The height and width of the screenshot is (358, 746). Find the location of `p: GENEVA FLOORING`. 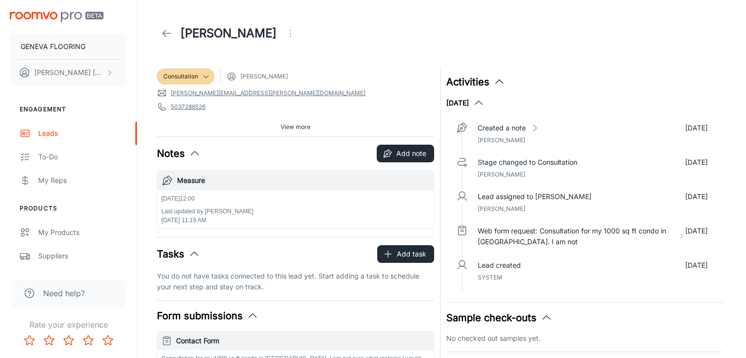

p: GENEVA FLOORING is located at coordinates (53, 47).